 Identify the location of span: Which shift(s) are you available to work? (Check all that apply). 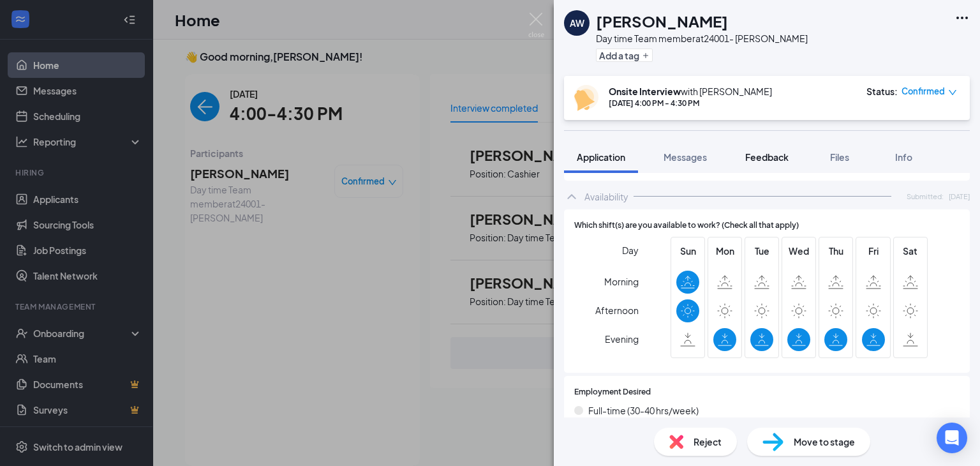
(687, 225).